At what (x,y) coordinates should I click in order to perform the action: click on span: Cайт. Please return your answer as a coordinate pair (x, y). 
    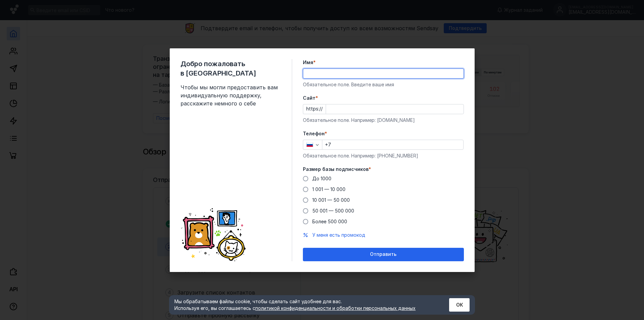
    Looking at the image, I should click on (309, 98).